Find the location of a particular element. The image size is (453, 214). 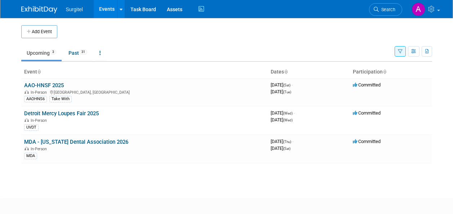

a: Past31 is located at coordinates (78, 53).